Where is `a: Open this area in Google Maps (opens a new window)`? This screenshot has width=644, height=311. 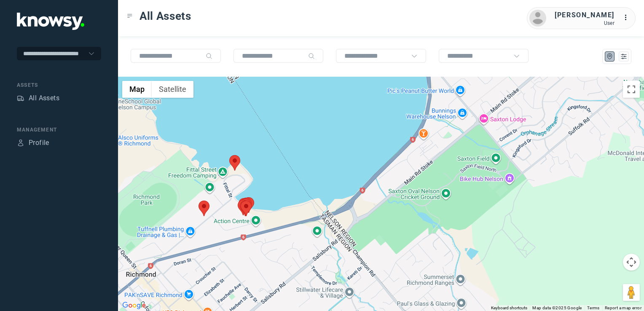
a: Open this area in Google Maps (opens a new window) is located at coordinates (134, 306).